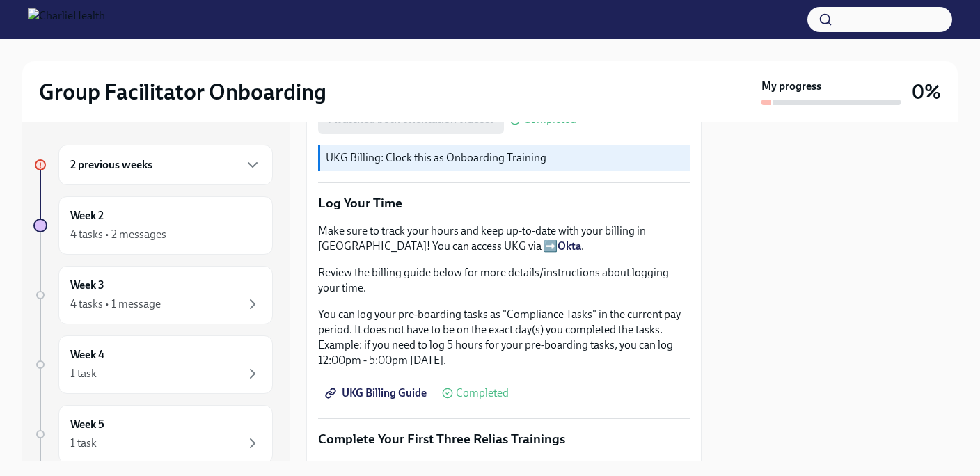 This screenshot has width=980, height=476. I want to click on a: Week 41 task, so click(153, 365).